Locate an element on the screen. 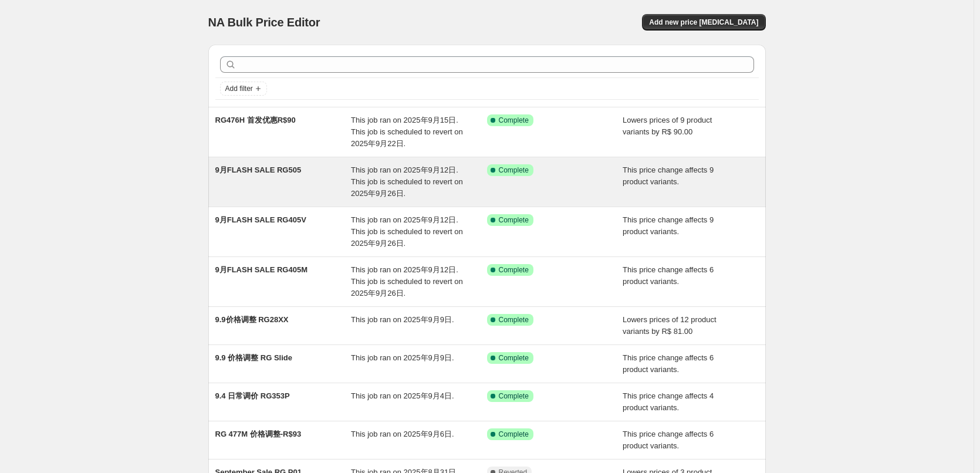 This screenshot has height=473, width=980. span: 9.4 日常调价 RG353P is located at coordinates (252, 396).